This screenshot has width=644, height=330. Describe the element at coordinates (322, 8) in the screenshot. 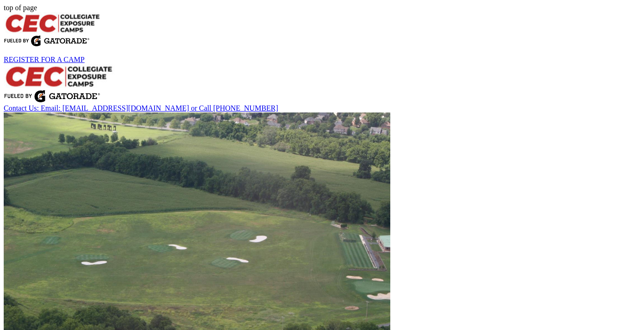

I see `div: top of page` at that location.